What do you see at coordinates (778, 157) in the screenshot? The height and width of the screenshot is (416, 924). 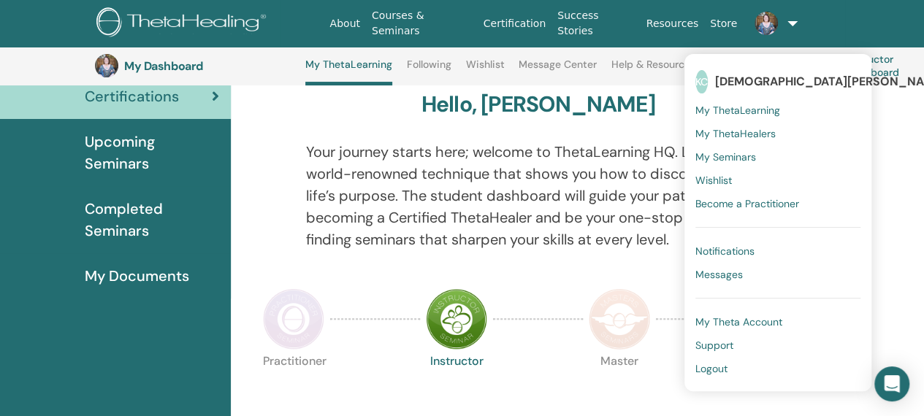 I see `a: My Seminars` at bounding box center [778, 157].